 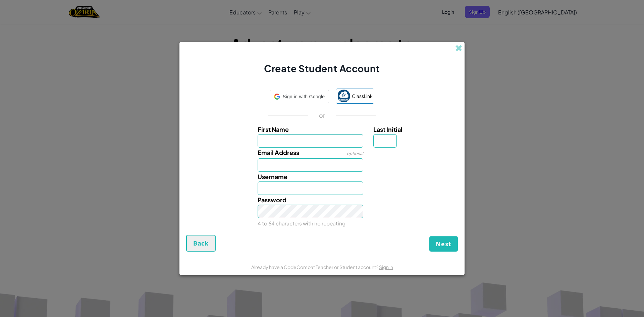 What do you see at coordinates (443, 244) in the screenshot?
I see `span: Next` at bounding box center [443, 244].